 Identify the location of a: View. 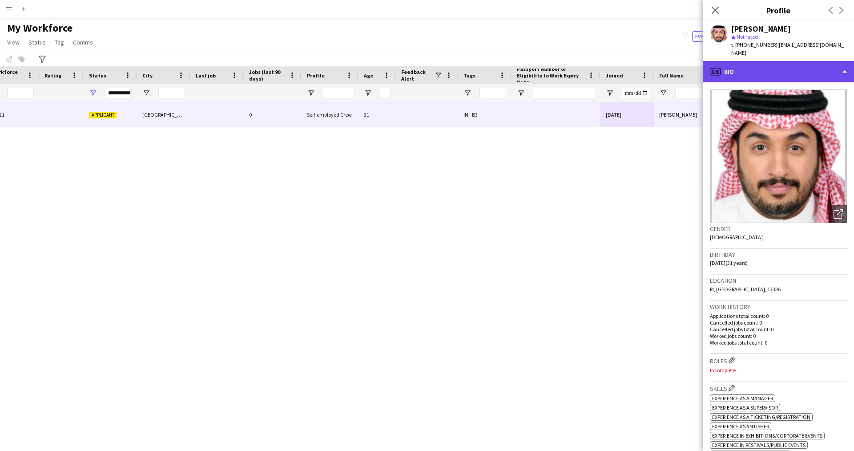
(13, 42).